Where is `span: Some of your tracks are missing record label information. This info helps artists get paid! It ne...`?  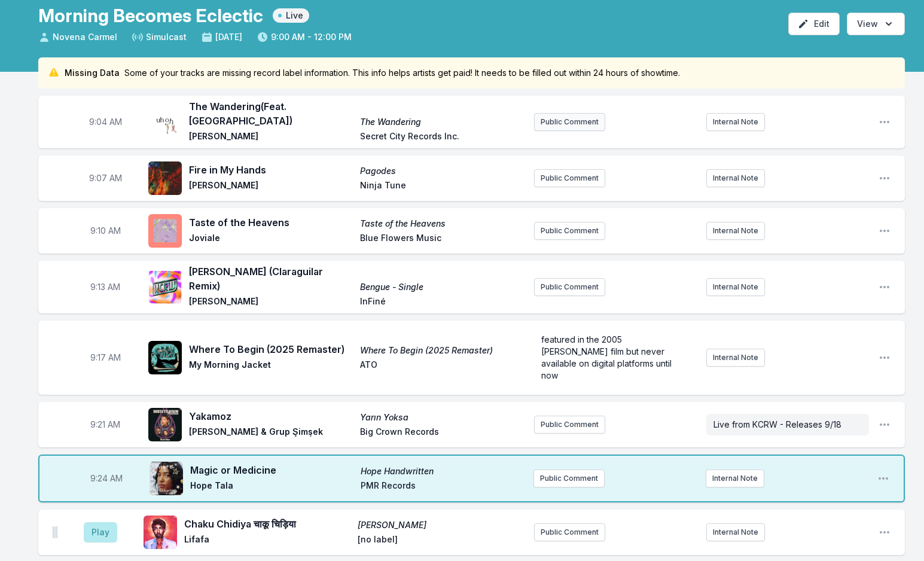
span: Some of your tracks are missing record label information. This info helps artists get paid! It ne... is located at coordinates (402, 73).